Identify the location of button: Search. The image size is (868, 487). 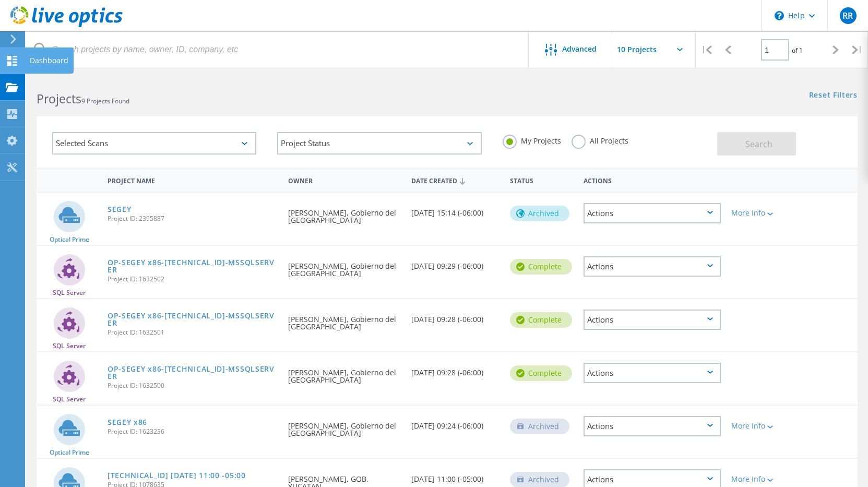
(756, 143).